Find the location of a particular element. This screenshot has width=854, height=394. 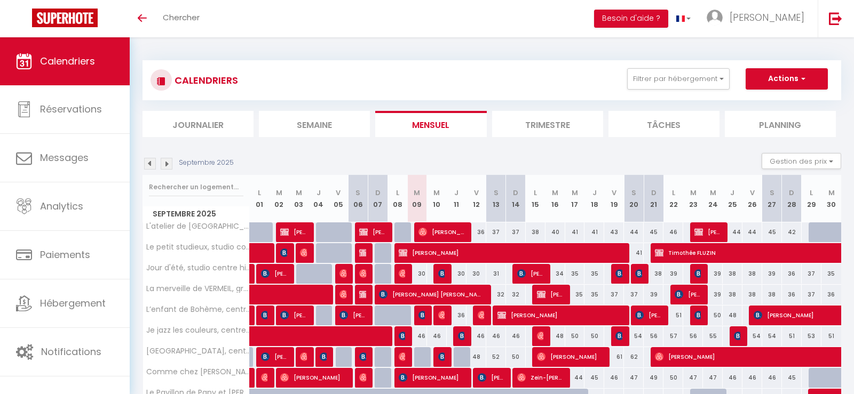

th: 04 is located at coordinates (318, 198).